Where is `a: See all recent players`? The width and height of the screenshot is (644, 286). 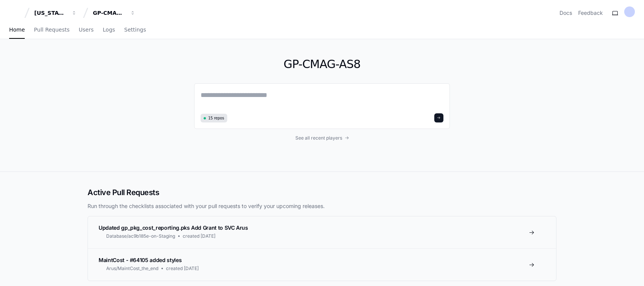 a: See all recent players is located at coordinates (322, 138).